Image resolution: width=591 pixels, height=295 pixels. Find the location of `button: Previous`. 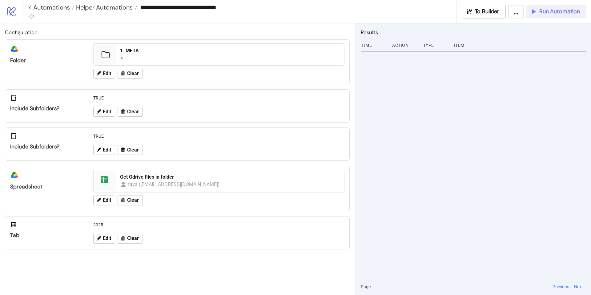

button: Previous is located at coordinates (561, 287).